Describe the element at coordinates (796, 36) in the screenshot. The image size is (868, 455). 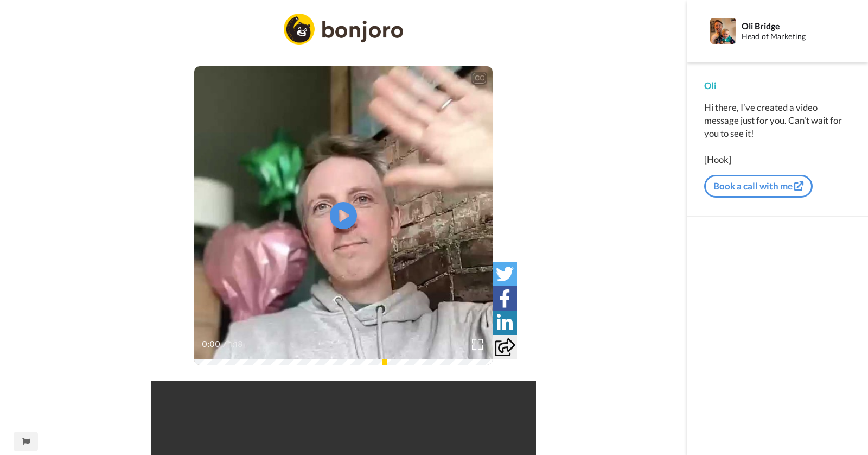
I see `div: Head of Marketing` at that location.